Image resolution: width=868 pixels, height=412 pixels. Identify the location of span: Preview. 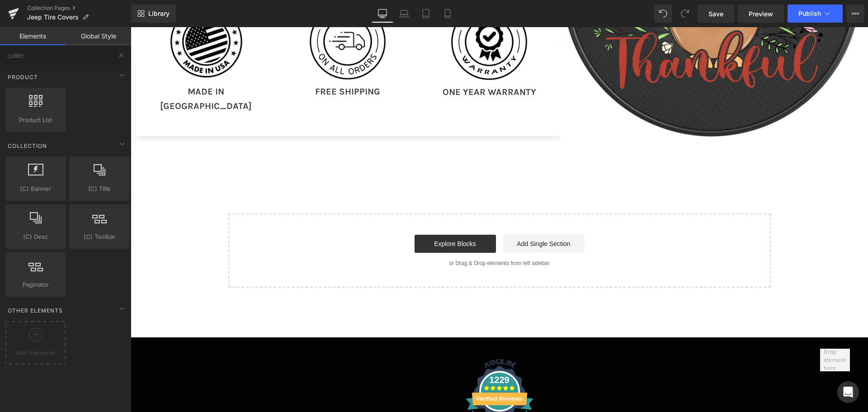
(761, 13).